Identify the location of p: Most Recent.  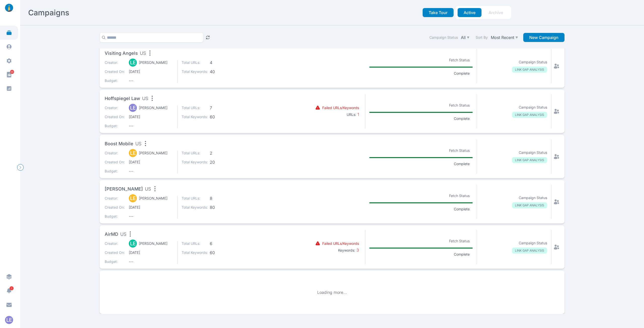
(502, 37).